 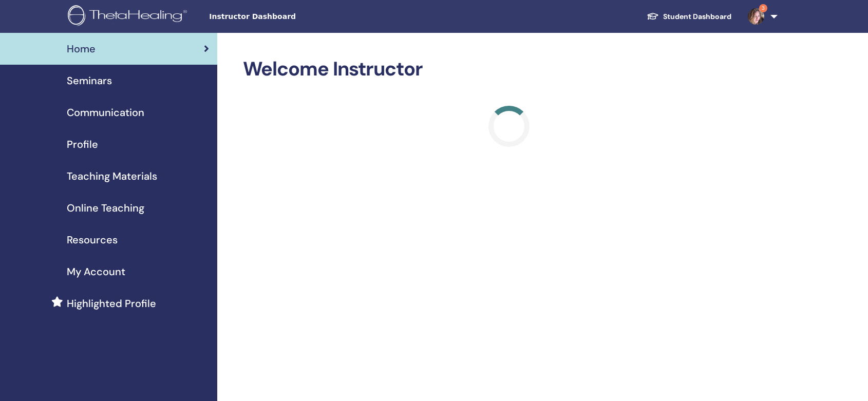 I want to click on span: Communication, so click(x=105, y=113).